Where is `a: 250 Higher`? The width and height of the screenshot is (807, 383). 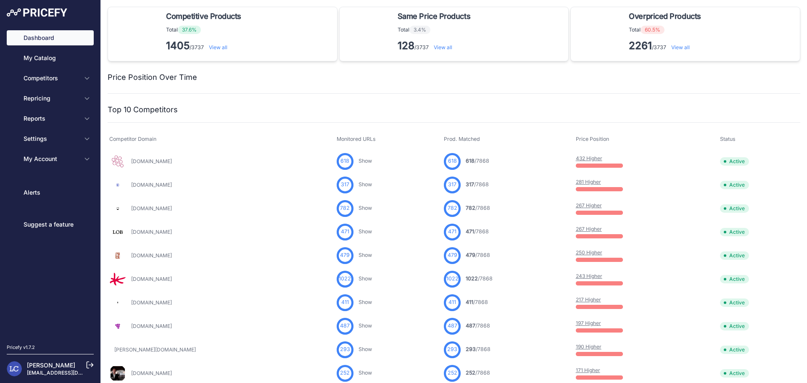 a: 250 Higher is located at coordinates (589, 252).